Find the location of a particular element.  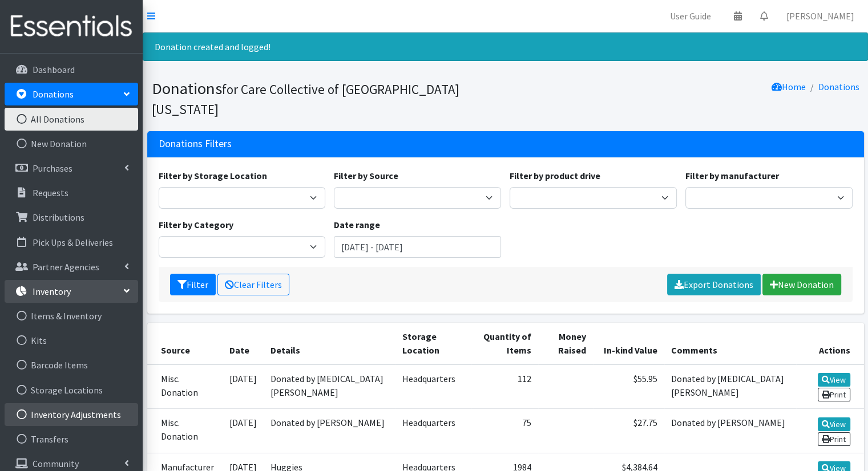

p: Partner Agencies is located at coordinates (66, 267).